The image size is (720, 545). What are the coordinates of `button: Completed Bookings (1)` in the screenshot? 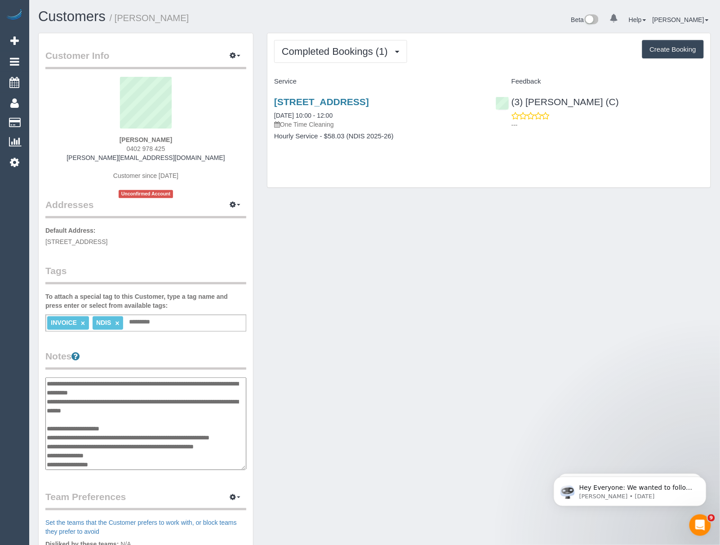 It's located at (341, 51).